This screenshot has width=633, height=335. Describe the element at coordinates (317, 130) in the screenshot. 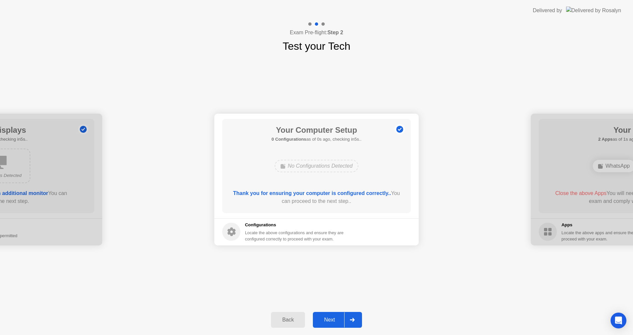

I see `h1: Your Computer Setup` at that location.